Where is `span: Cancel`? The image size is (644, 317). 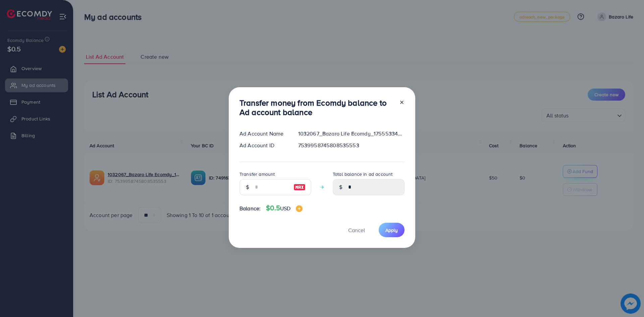
span: Cancel is located at coordinates (357, 230).